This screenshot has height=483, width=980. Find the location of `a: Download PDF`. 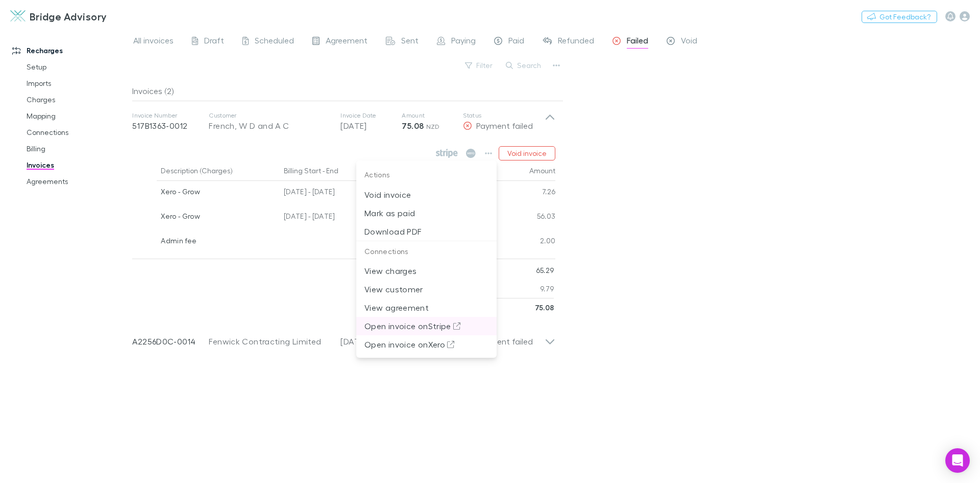

a: Download PDF is located at coordinates (427, 229).